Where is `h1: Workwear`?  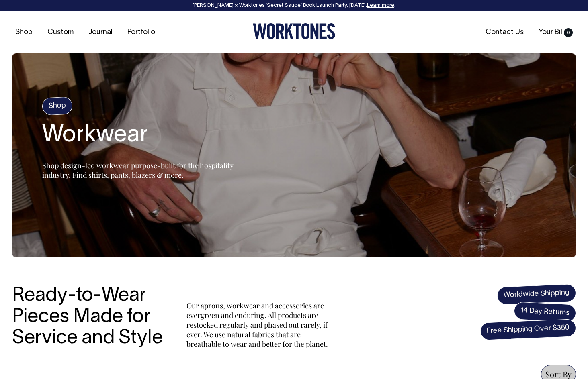 h1: Workwear is located at coordinates (143, 136).